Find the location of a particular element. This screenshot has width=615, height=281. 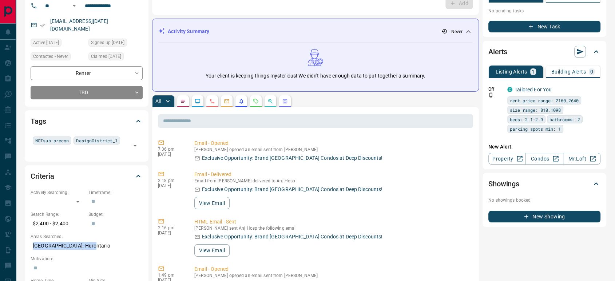

svg: Requests is located at coordinates (256, 101).